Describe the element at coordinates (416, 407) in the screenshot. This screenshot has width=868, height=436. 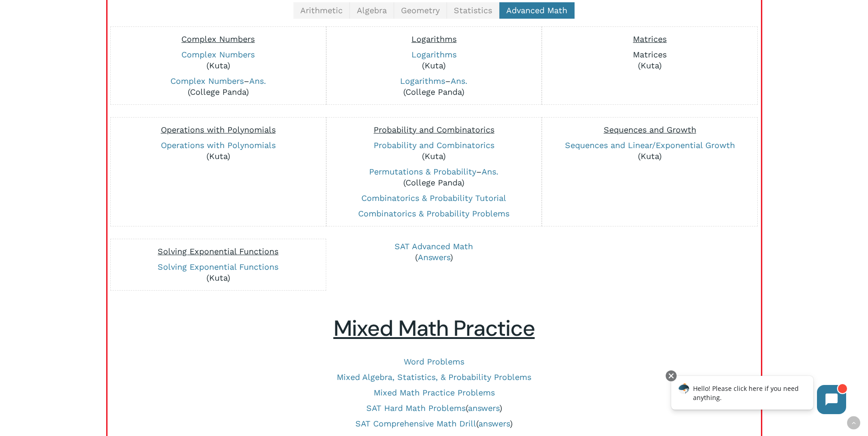
I see `a: SAT Hard Math Problems` at that location.